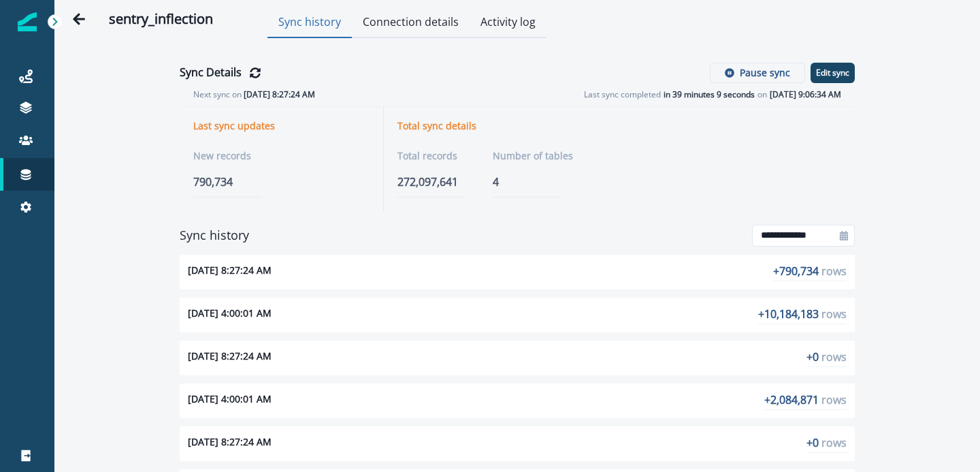 This screenshot has width=980, height=472. I want to click on p: Total records, so click(427, 155).